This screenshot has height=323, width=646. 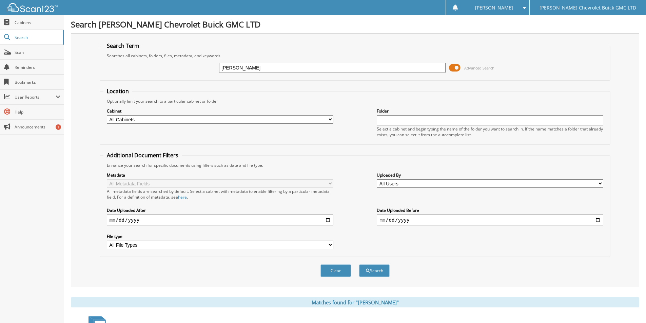 I want to click on div: All metadata fields are searched by default. Select a cabinet with metadata to enable filtering b..., so click(x=220, y=194).